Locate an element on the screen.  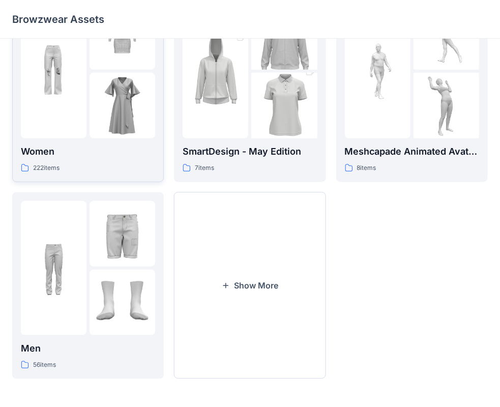
button: Show More is located at coordinates (250, 286).